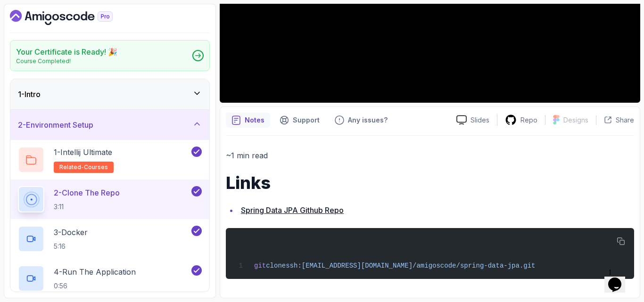 This screenshot has width=644, height=302. I want to click on span: git, so click(260, 266).